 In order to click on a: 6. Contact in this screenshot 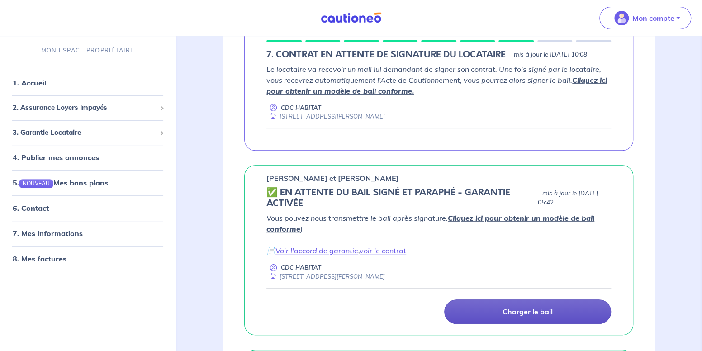, I will do `click(31, 208)`.